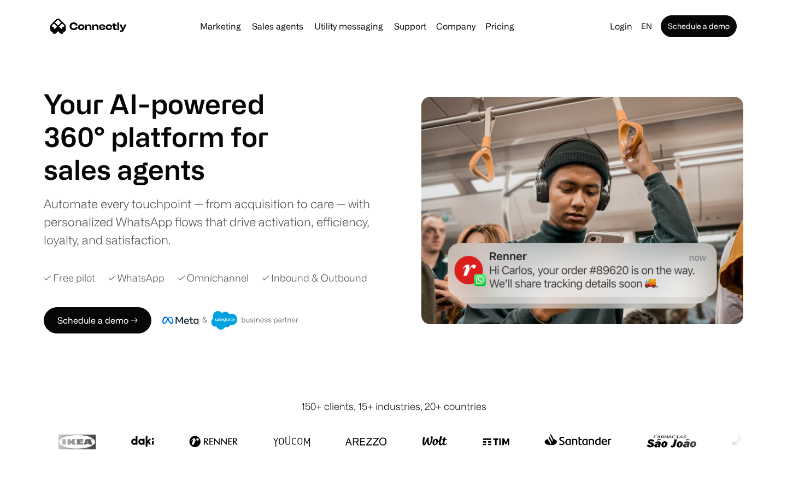 This screenshot has width=787, height=492. What do you see at coordinates (349, 26) in the screenshot?
I see `a: Utility messaging` at bounding box center [349, 26].